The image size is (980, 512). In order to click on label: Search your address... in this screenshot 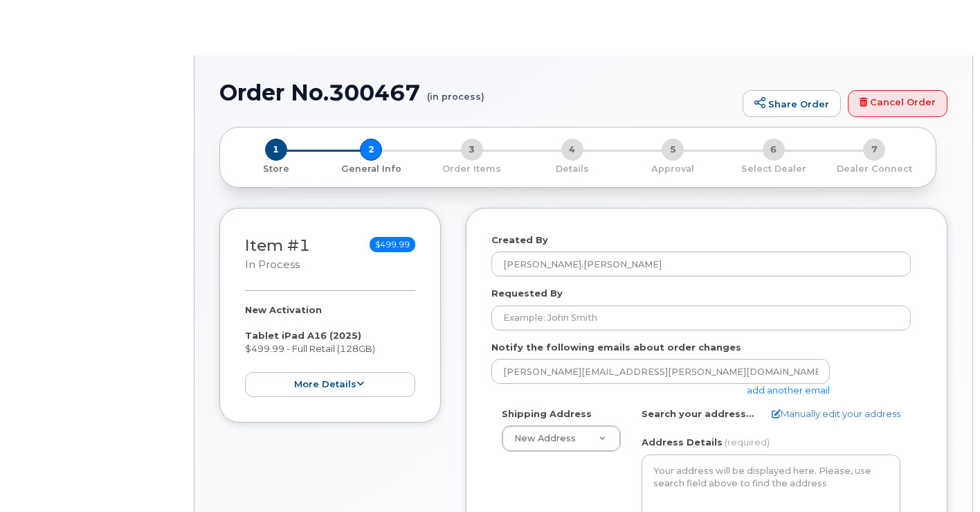, I will do `click(698, 414)`.